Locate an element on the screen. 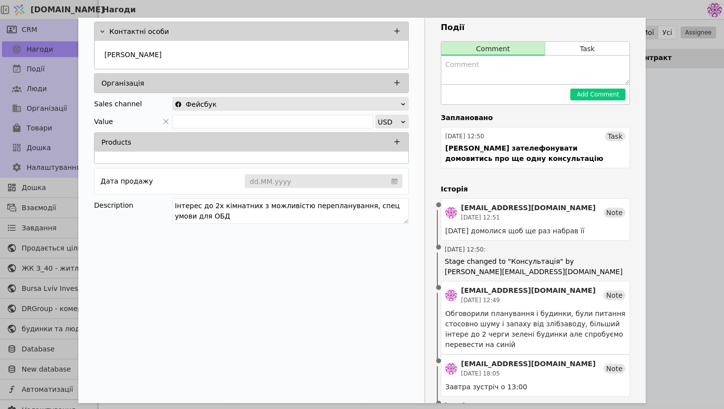 Image resolution: width=724 pixels, height=409 pixels. h4: Заплановано is located at coordinates (535, 118).